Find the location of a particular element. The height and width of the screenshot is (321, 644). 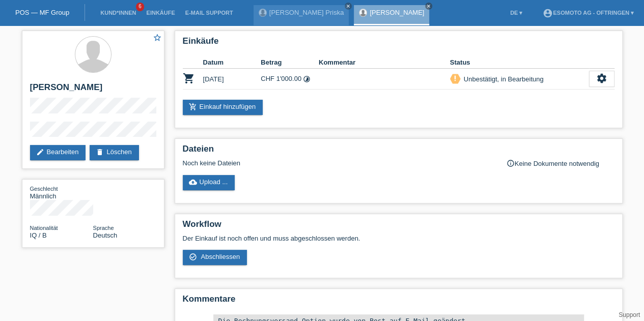

i: delete is located at coordinates (100, 152).